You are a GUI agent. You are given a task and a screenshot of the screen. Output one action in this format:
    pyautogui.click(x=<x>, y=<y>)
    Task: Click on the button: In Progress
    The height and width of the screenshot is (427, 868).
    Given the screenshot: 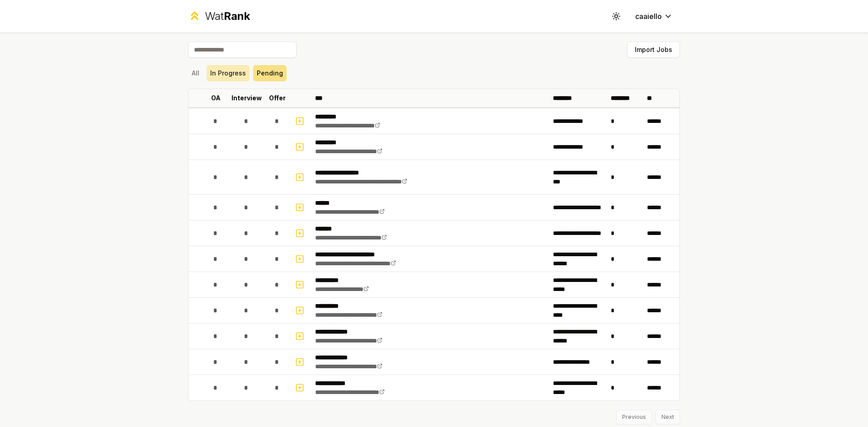 What is the action you would take?
    pyautogui.click(x=228, y=73)
    